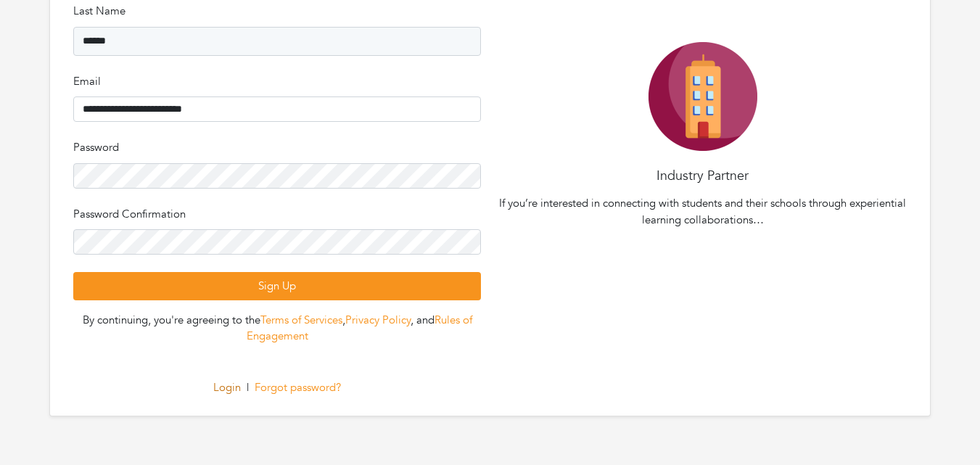  Describe the element at coordinates (359, 328) in the screenshot. I see `a: Rules of Engagement` at that location.